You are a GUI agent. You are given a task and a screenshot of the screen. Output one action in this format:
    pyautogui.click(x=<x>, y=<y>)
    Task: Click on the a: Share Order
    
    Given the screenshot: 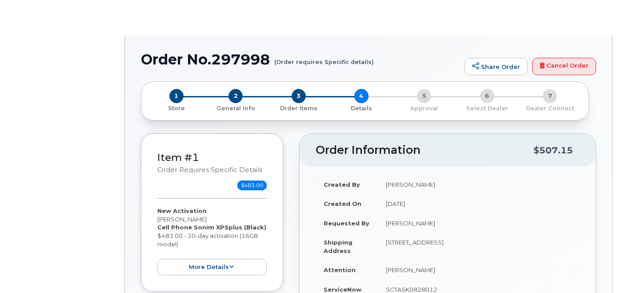 What is the action you would take?
    pyautogui.click(x=496, y=67)
    